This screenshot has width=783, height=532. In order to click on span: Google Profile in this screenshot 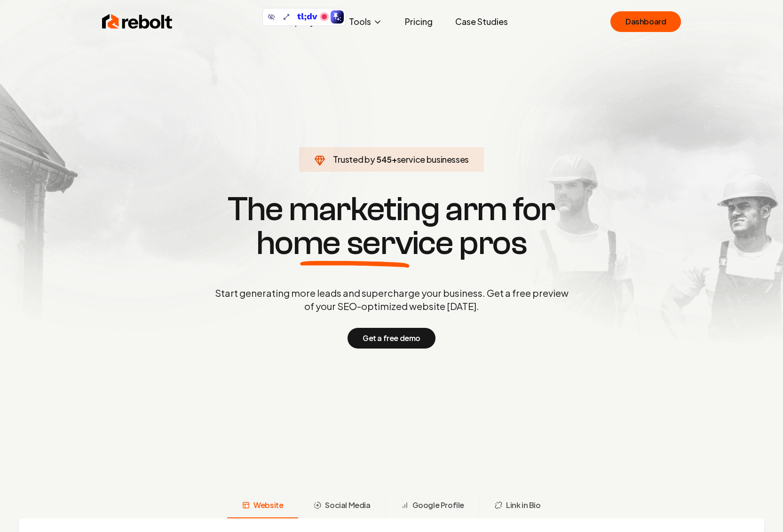, I will do `click(438, 505)`.